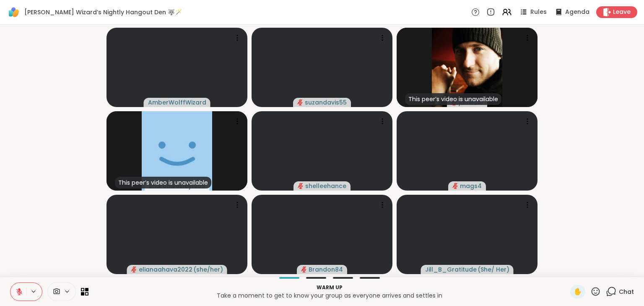 The image size is (644, 306). I want to click on p: Take a moment to get to know your group as everyone arrives and settles in, so click(329, 295).